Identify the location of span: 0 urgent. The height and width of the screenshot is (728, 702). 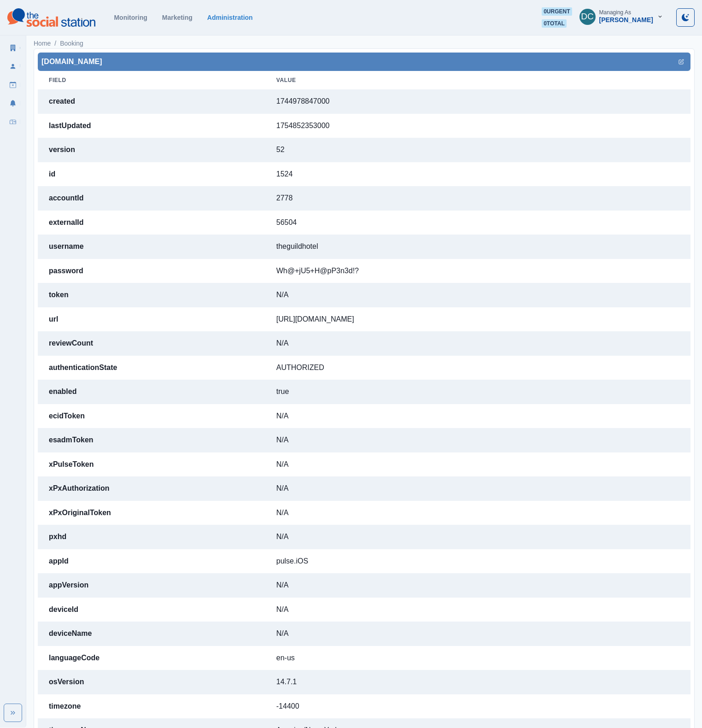
(557, 11).